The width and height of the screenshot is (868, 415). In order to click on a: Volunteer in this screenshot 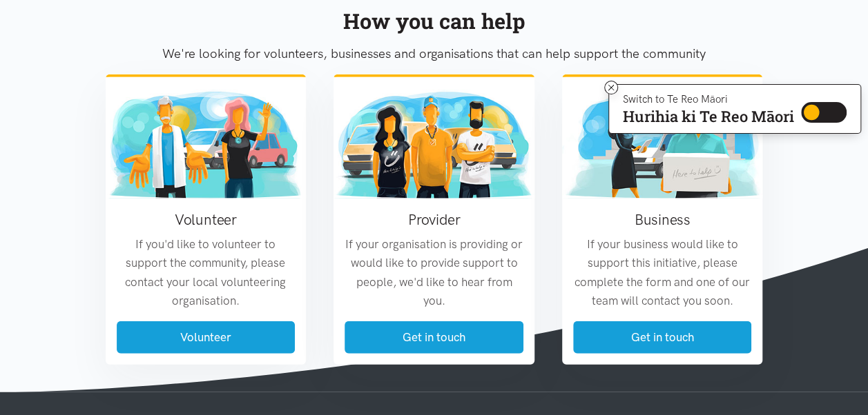, I will do `click(206, 338)`.